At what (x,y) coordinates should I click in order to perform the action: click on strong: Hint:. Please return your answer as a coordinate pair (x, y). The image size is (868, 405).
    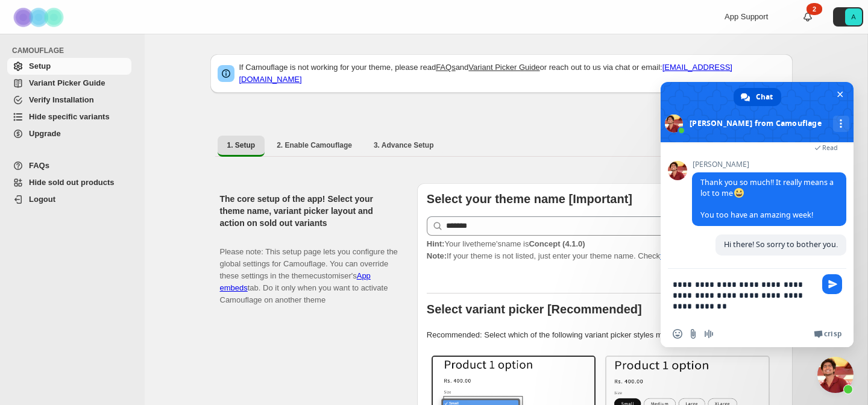
    Looking at the image, I should click on (436, 243).